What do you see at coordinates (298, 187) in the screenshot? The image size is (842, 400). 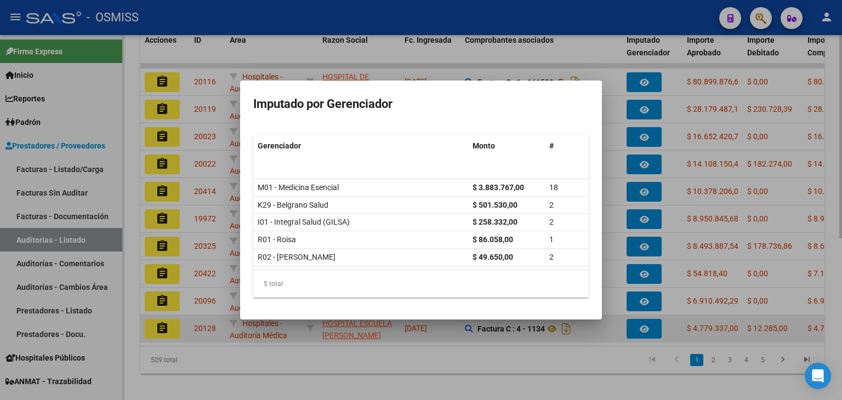 I see `span: M01 - Medicina Esencial` at bounding box center [298, 187].